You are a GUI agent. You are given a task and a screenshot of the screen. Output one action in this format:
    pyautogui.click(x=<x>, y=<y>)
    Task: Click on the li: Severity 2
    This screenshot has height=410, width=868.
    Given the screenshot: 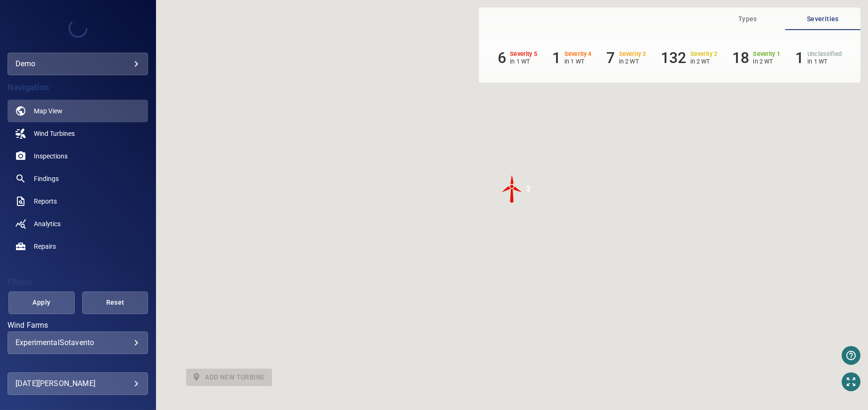 What is the action you would take?
    pyautogui.click(x=689, y=58)
    